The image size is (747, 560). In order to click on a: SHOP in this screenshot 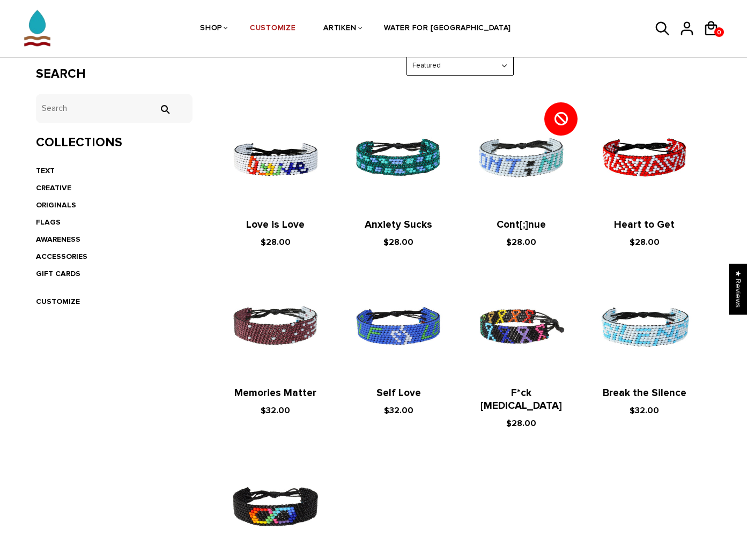, I will do `click(211, 29)`.